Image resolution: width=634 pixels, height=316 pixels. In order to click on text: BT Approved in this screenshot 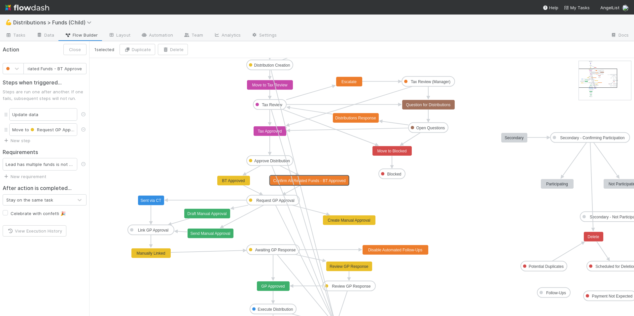, I will do `click(233, 181)`.